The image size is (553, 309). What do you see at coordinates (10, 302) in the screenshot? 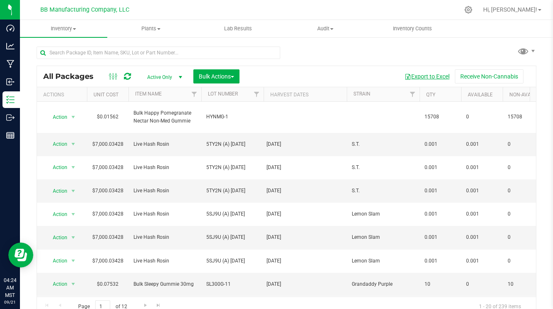
I see `p: 09/21` at bounding box center [10, 302].